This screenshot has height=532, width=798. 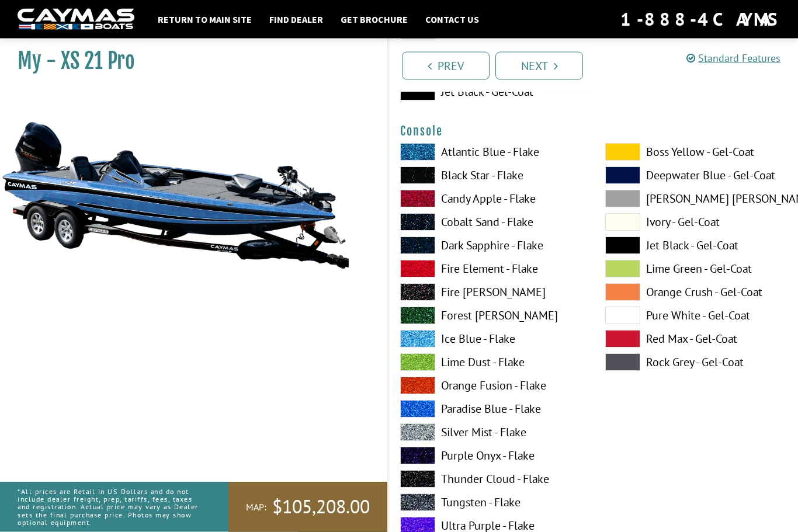 What do you see at coordinates (321, 507) in the screenshot?
I see `span: $105,208.00` at bounding box center [321, 507].